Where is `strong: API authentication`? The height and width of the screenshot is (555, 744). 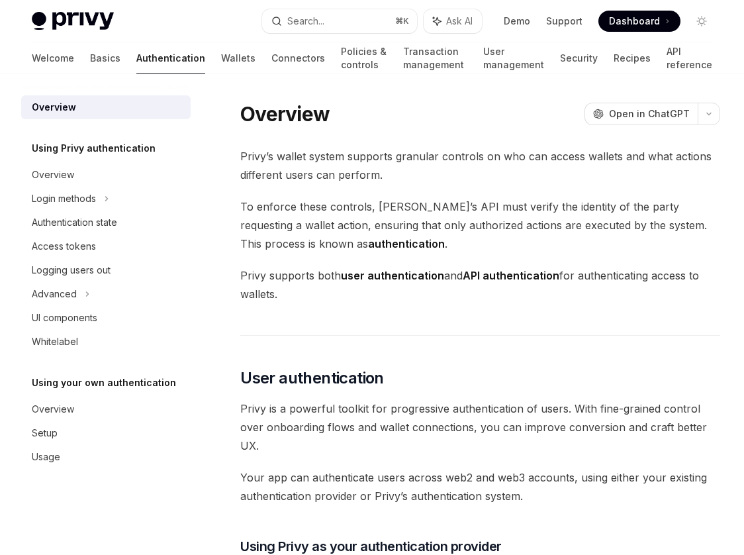 strong: API authentication is located at coordinates (511, 275).